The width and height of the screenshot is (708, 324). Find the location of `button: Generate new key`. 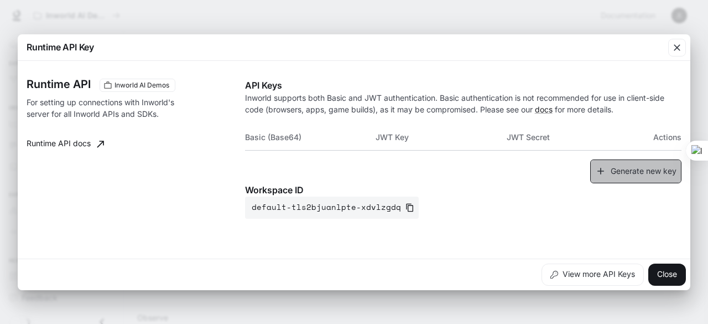

button: Generate new key is located at coordinates (636, 171).